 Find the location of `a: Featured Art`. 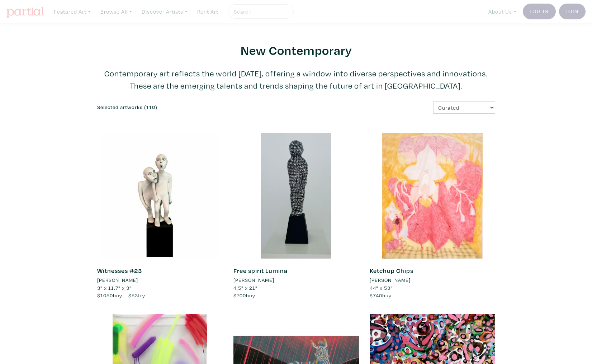

a: Featured Art is located at coordinates (72, 11).